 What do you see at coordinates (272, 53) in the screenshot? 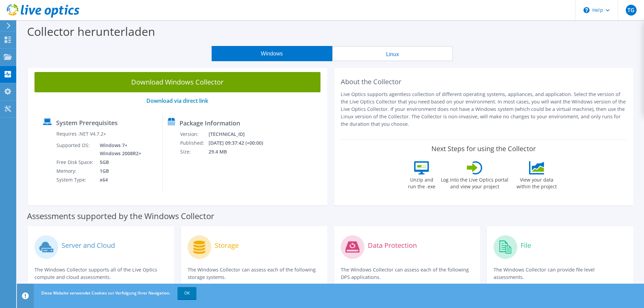
I see `button: Windows` at bounding box center [272, 53].